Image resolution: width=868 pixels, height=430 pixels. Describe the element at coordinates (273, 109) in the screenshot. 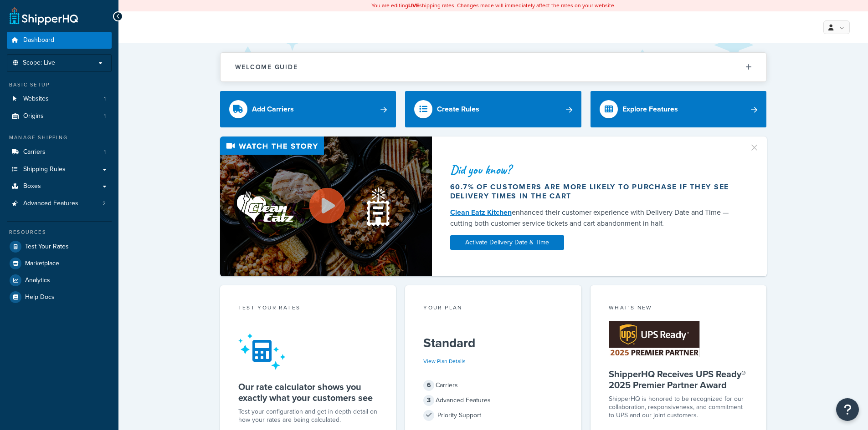

I see `div: Add Carriers` at that location.